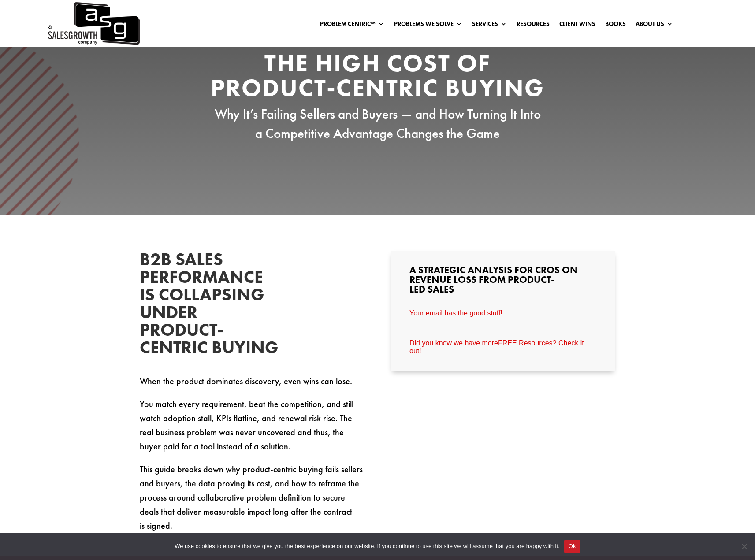 The height and width of the screenshot is (560, 755). What do you see at coordinates (252, 429) in the screenshot?
I see `p: You match every requirement, beat the competition, and still watch adoption stall, KPIs flatline,...` at bounding box center [252, 429].